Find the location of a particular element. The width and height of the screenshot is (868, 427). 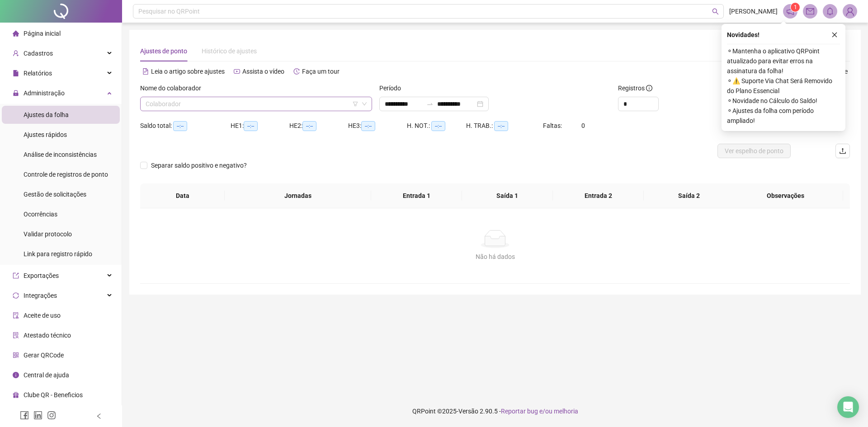

span: user-add is located at coordinates (15, 53).